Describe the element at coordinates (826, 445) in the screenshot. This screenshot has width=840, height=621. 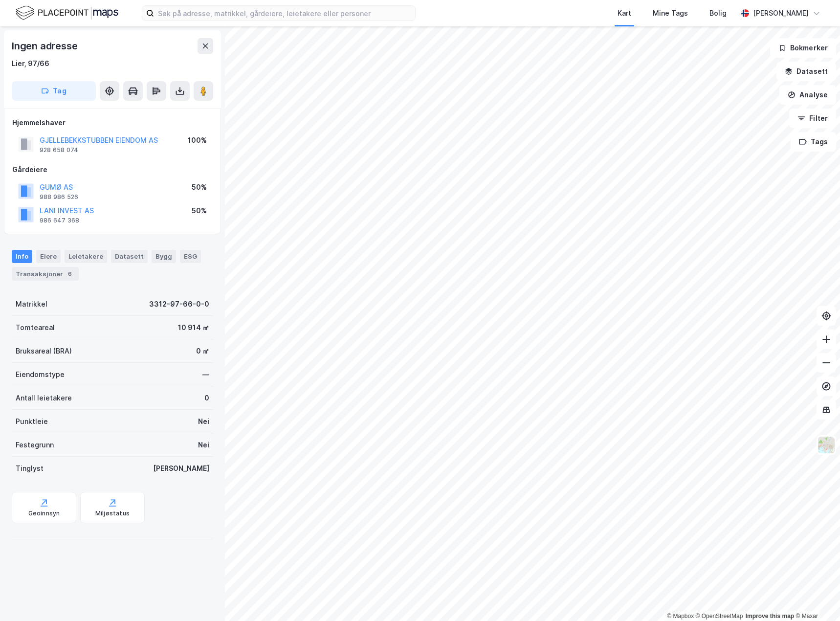
I see `img: Z` at that location.